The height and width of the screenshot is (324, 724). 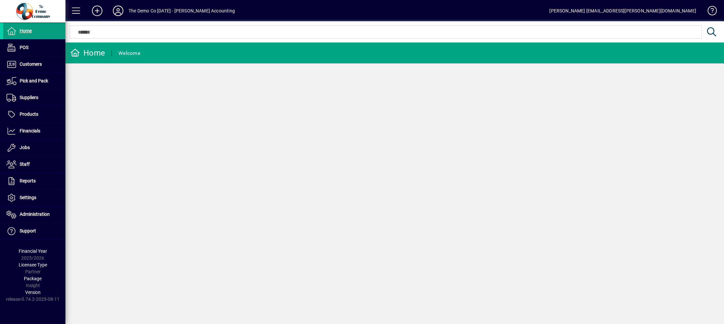 I want to click on a: Jobs, so click(x=34, y=148).